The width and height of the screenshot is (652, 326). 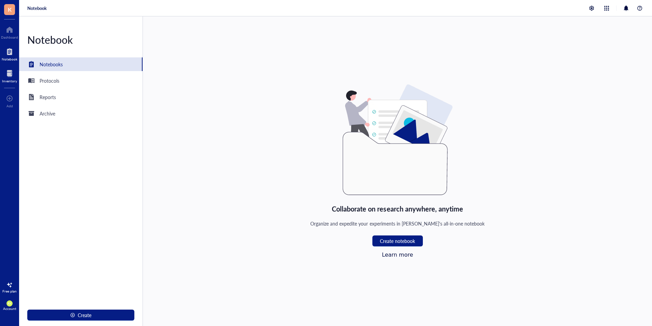 I want to click on a: Inventory, so click(x=10, y=75).